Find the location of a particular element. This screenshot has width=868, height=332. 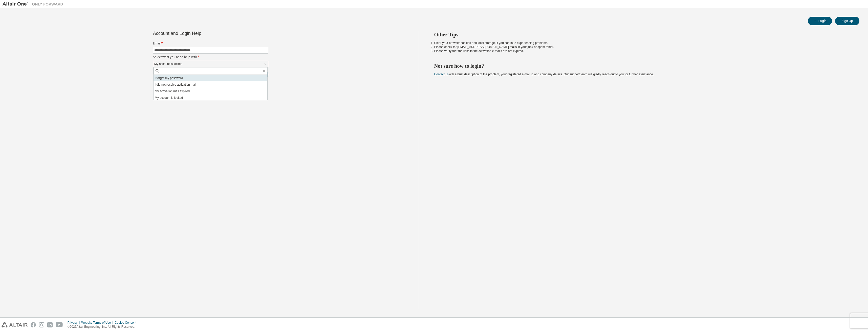

li: Clear your browser cookies and local storage, if you continue experiencing problems. is located at coordinates (642, 43).